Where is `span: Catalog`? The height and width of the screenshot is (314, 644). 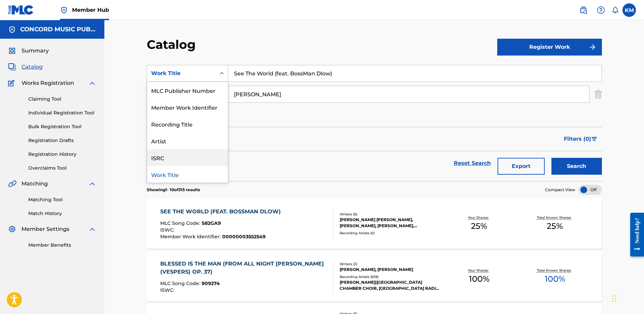 span: Catalog is located at coordinates (32, 67).